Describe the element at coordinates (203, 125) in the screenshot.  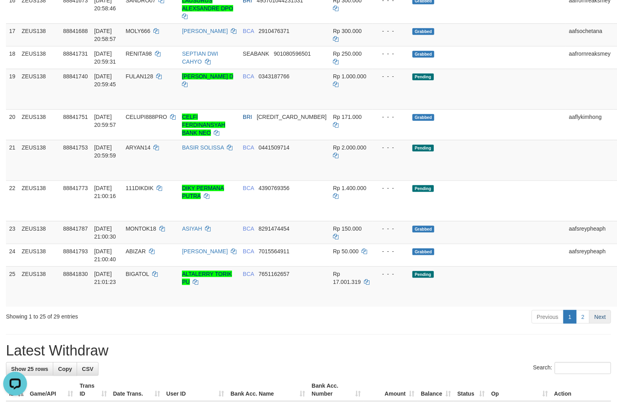
I see `a: CELFI FERDINANSYAH BANK NEO` at that location.